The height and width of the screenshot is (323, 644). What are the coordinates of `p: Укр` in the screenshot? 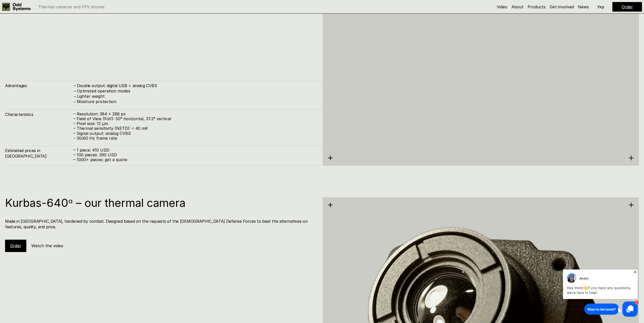 It's located at (601, 7).